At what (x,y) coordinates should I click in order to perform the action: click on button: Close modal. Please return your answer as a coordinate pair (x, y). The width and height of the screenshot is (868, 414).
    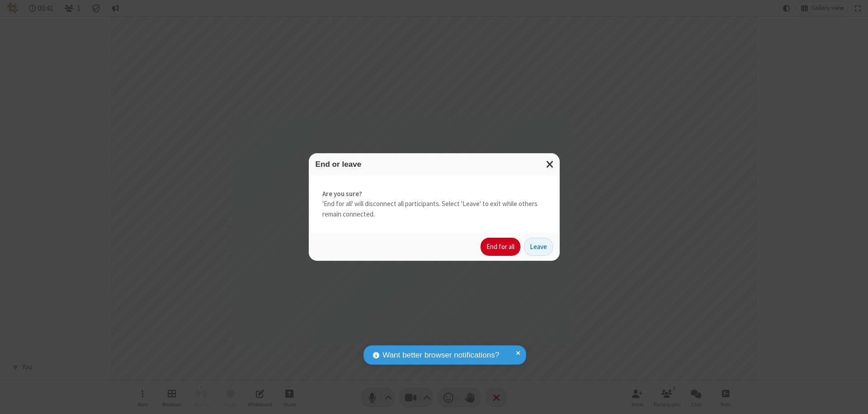
    Looking at the image, I should click on (550, 164).